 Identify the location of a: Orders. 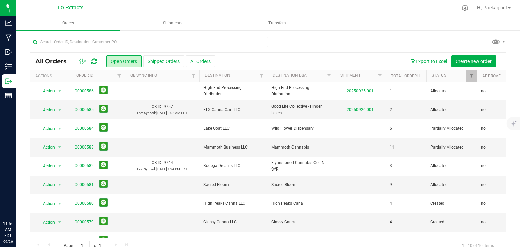
(68, 23).